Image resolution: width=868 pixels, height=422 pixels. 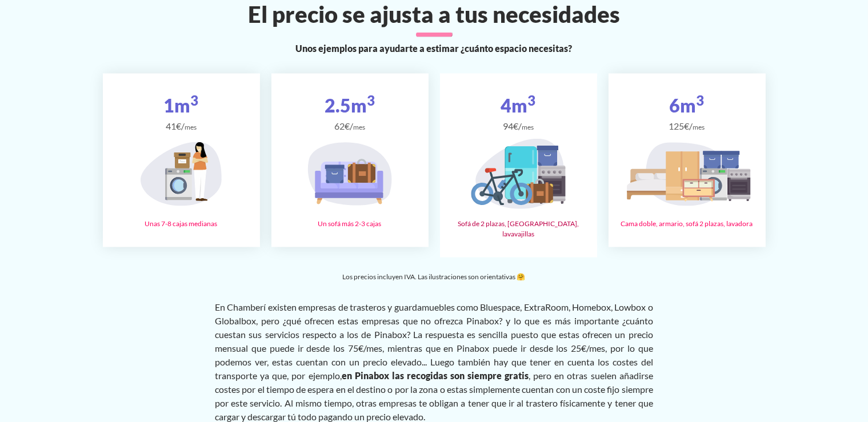 What do you see at coordinates (434, 49) in the screenshot?
I see `span: Unos ejemplos para ayudarte a estimar ¿cuánto espacio necesitas?` at bounding box center [434, 49].